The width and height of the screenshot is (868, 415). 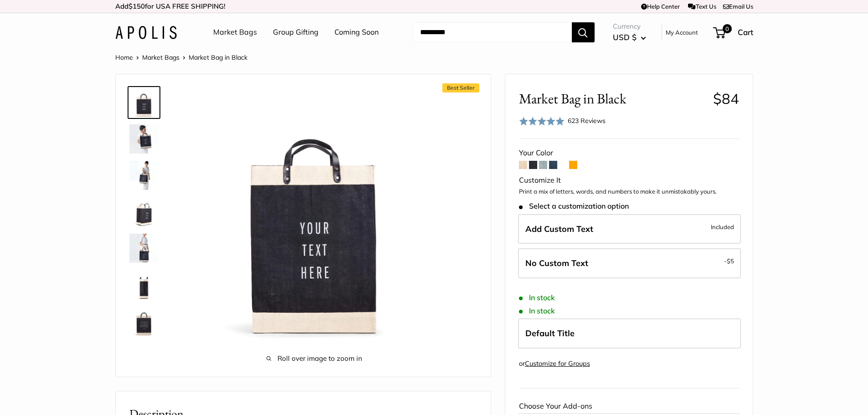 What do you see at coordinates (557, 363) in the screenshot?
I see `a: Customize for Groups` at bounding box center [557, 363].